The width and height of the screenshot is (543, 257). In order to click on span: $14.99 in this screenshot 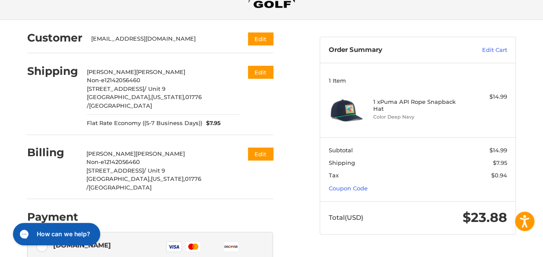, I will do `click(498, 150)`.